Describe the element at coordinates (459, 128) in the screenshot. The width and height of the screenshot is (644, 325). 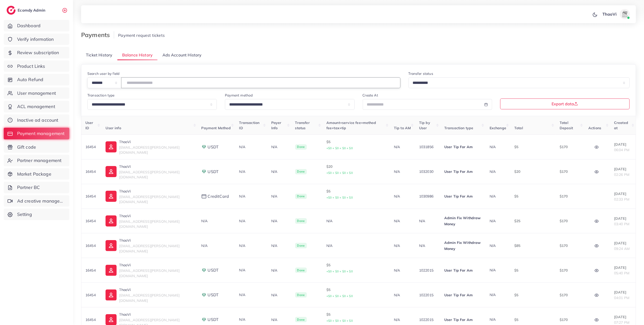
I see `span: Transaction type` at that location.